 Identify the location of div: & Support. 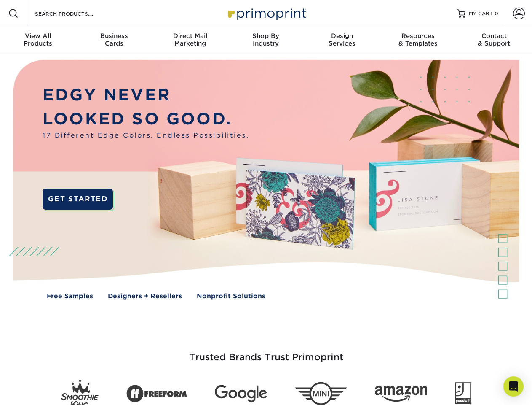
(494, 40).